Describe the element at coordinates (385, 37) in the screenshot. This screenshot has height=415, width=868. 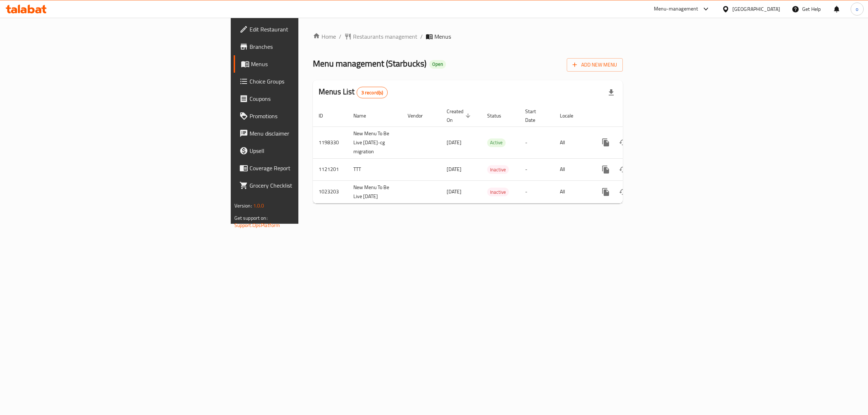
I see `span: Restaurants management` at that location.